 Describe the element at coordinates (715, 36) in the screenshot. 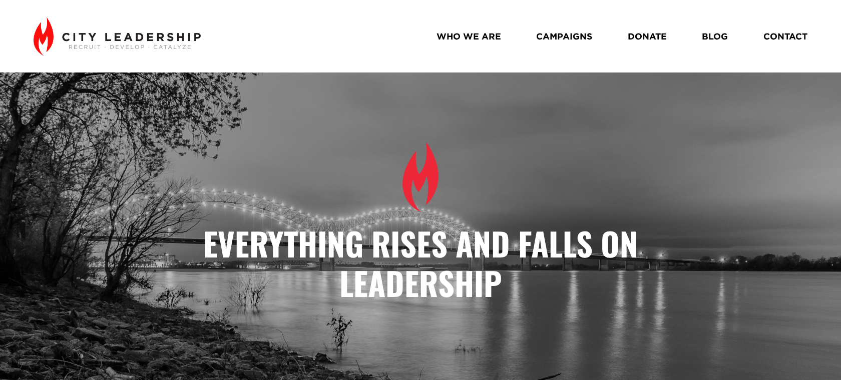

I see `a: BLOG` at that location.